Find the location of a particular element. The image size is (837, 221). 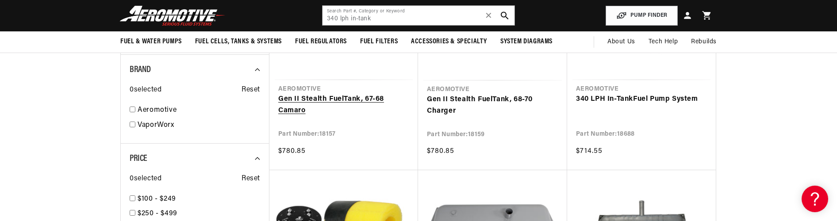

span: System Diagrams is located at coordinates (527, 42).